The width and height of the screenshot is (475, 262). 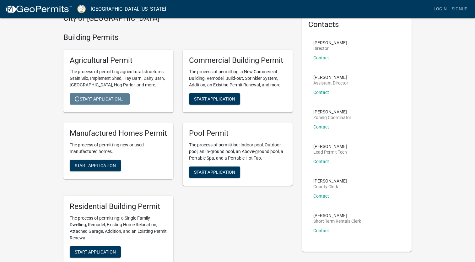 I want to click on p: Director, so click(x=330, y=48).